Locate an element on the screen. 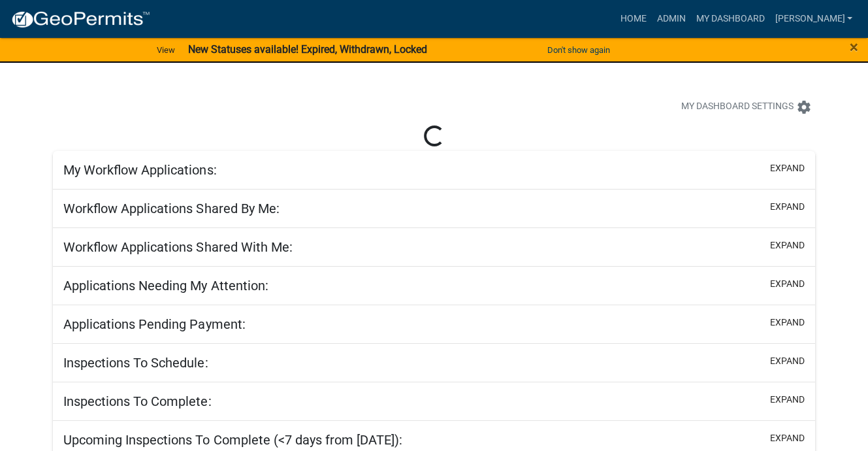  h5: Workflow Applications Shared By Me: is located at coordinates (171, 209).